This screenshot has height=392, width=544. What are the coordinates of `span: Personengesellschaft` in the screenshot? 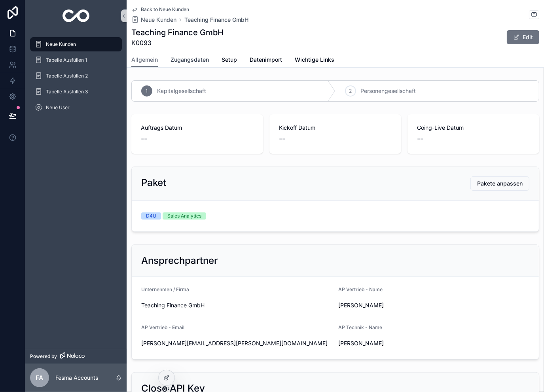 It's located at (388, 91).